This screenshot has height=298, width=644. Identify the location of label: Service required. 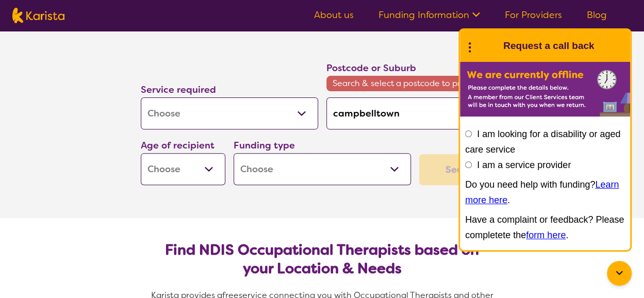
(178, 90).